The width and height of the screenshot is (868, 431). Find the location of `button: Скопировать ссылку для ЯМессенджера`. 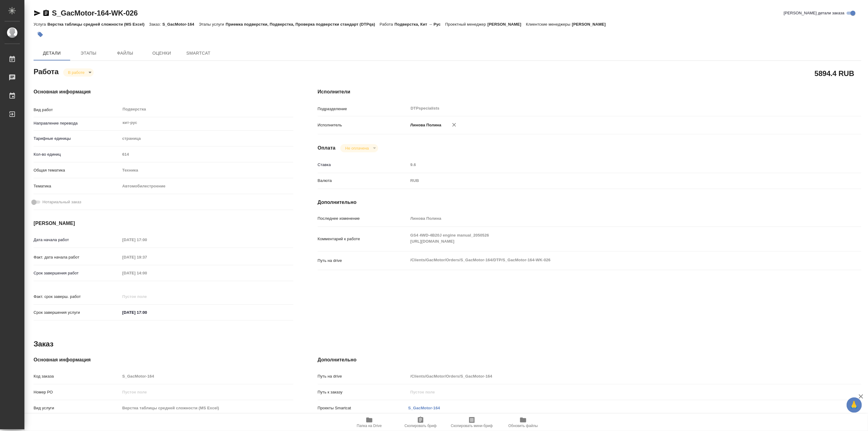

button: Скопировать ссылку для ЯМессенджера is located at coordinates (37, 13).